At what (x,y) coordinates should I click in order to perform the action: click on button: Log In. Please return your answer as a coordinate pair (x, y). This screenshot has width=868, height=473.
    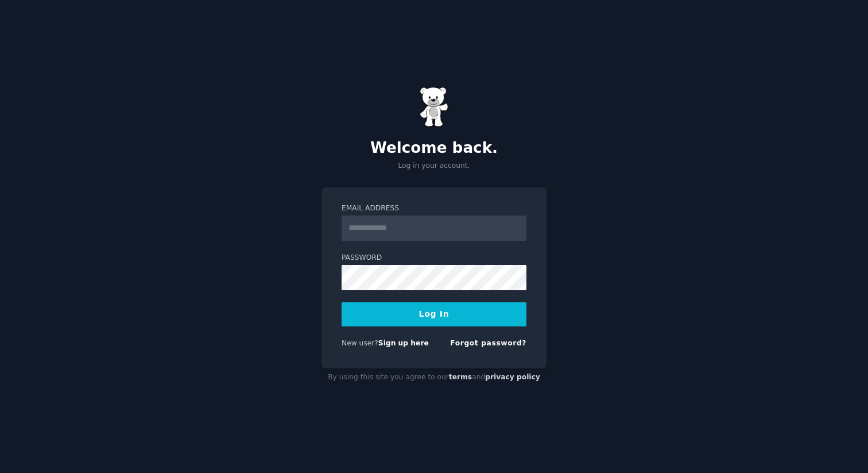
    Looking at the image, I should click on (434, 314).